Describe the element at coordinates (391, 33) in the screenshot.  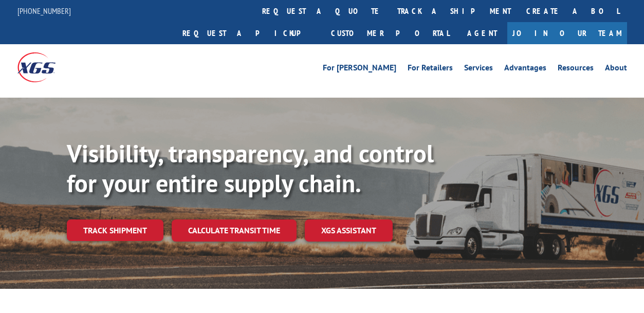
I see `a: Customer Portal` at that location.